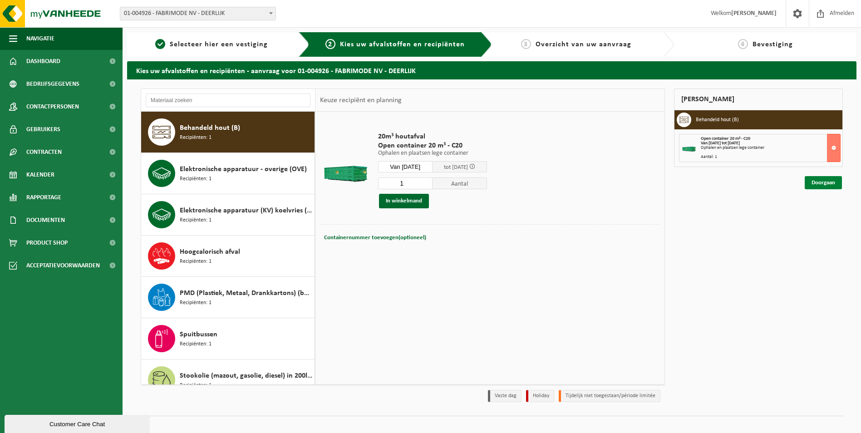 This screenshot has height=433, width=861. I want to click on div: Customer Care Chat, so click(73, 11).